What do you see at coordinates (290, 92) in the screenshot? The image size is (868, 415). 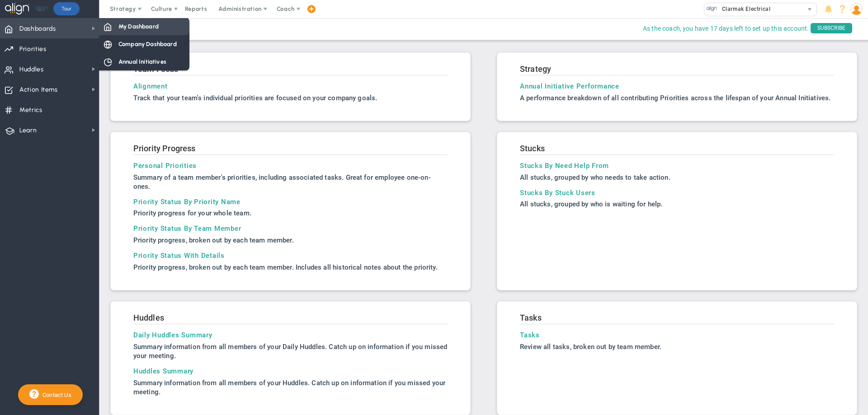 I see `a: Alignment Track that your team's individual priorities are focused on your company goals.` at bounding box center [290, 92].